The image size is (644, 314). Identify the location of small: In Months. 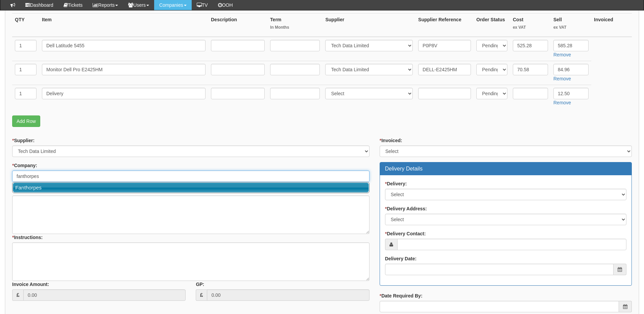
(295, 27).